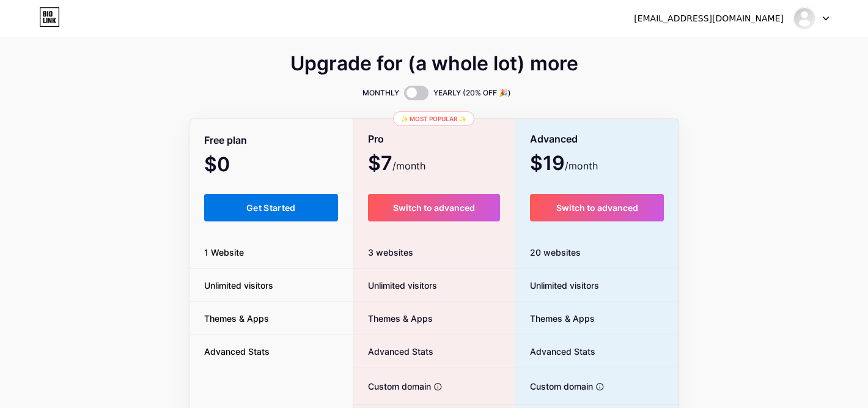 The image size is (868, 408). I want to click on span: Get Started, so click(271, 207).